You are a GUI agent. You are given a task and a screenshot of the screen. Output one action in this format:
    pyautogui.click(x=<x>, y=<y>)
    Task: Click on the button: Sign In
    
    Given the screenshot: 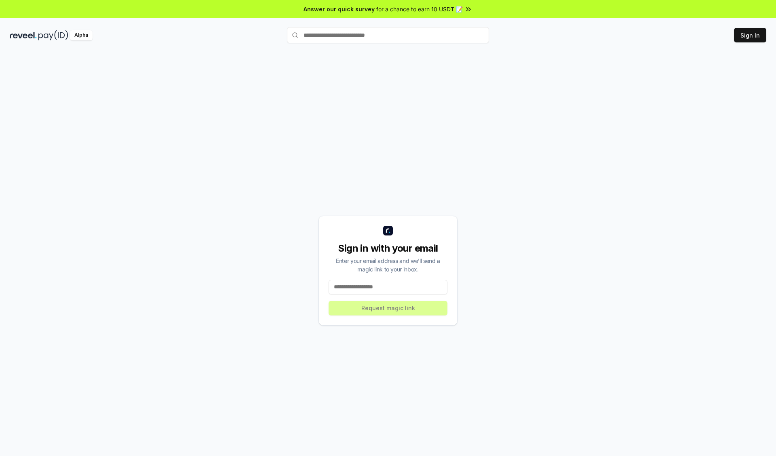 What is the action you would take?
    pyautogui.click(x=750, y=35)
    